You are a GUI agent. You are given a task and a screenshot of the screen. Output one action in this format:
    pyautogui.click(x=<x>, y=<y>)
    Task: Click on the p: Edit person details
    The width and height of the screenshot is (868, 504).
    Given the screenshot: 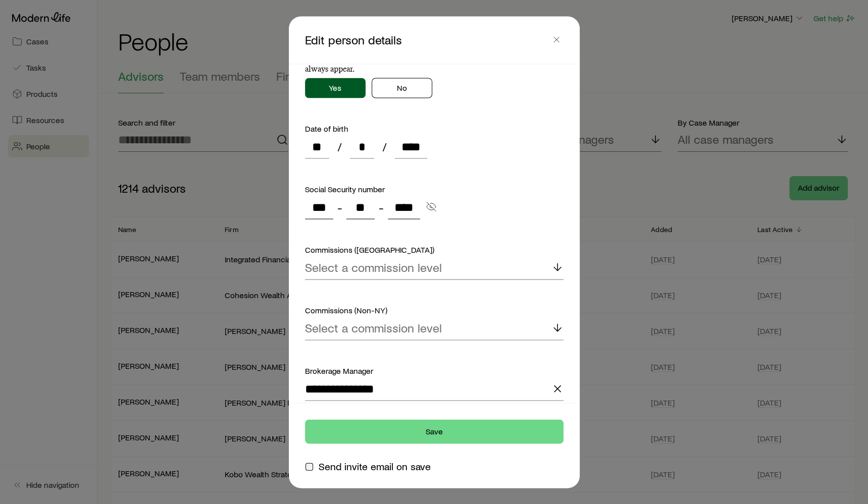 What is the action you would take?
    pyautogui.click(x=427, y=40)
    